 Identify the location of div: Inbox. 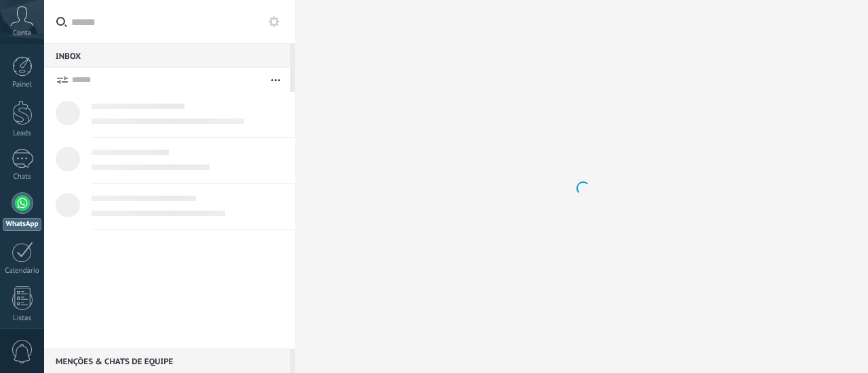
(167, 56).